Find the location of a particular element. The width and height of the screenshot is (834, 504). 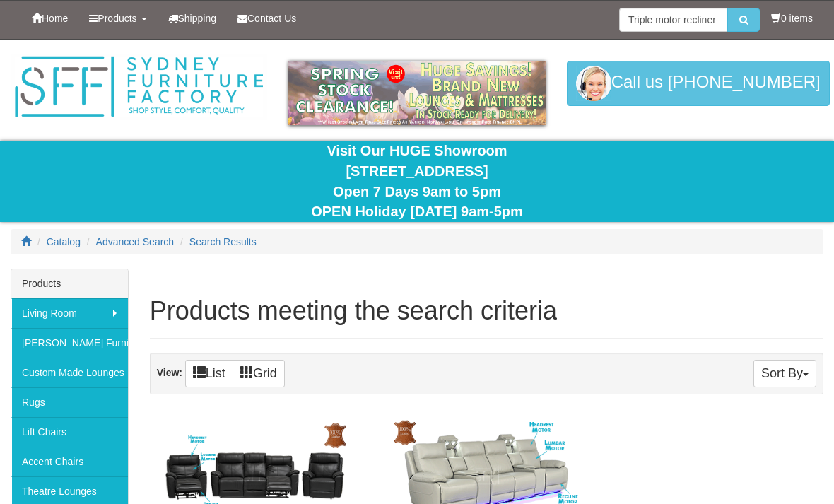

img: spring-sale.gif is located at coordinates (416, 93).